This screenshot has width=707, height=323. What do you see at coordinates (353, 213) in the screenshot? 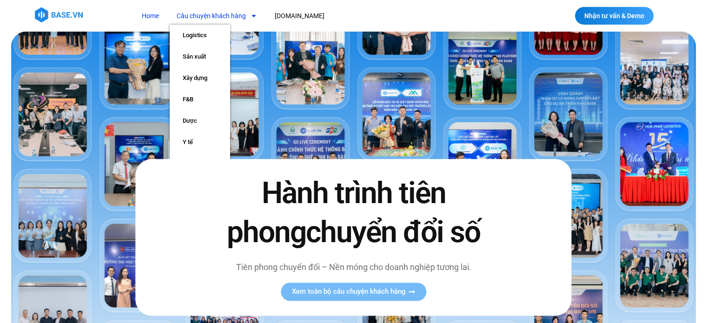
I see `h2: Hành trình tiên phong` at bounding box center [353, 213].